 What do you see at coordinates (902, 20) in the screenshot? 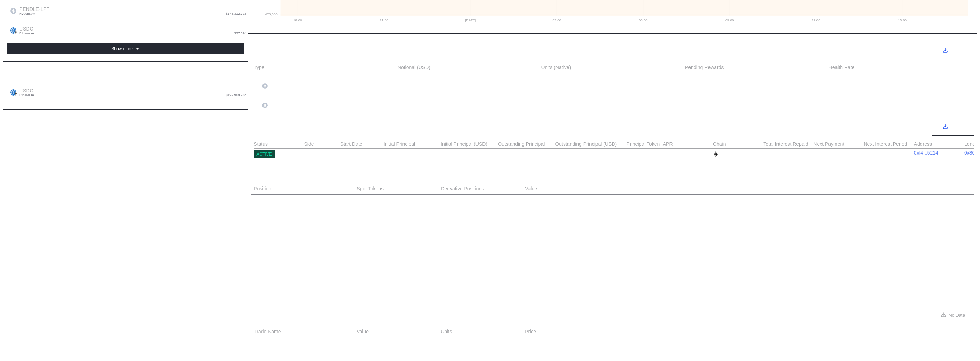
I see `text: 15:00` at bounding box center [902, 20].